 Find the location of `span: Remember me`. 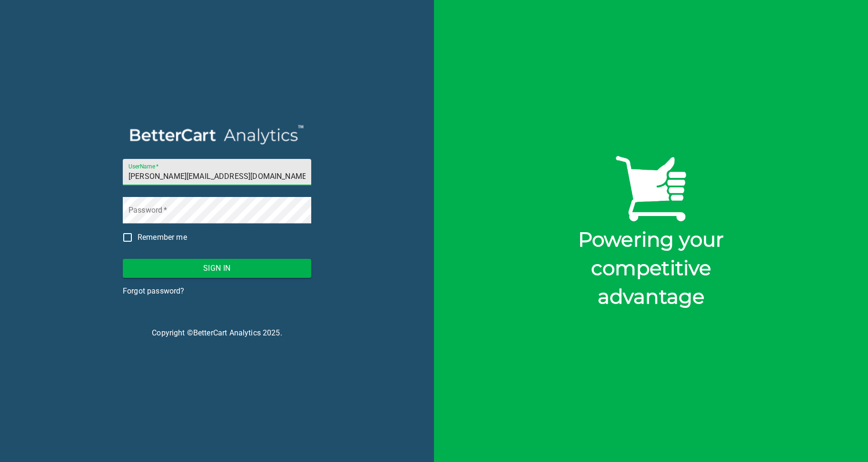

span: Remember me is located at coordinates (162, 237).